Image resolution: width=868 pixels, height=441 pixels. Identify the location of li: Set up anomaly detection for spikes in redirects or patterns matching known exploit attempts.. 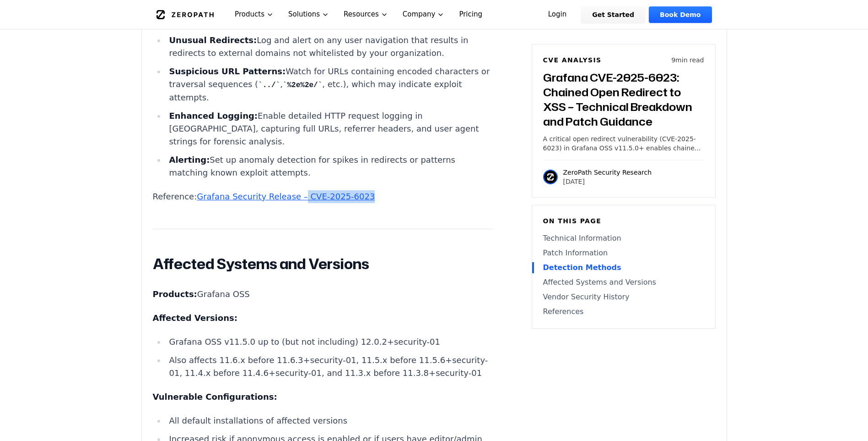
(329, 166).